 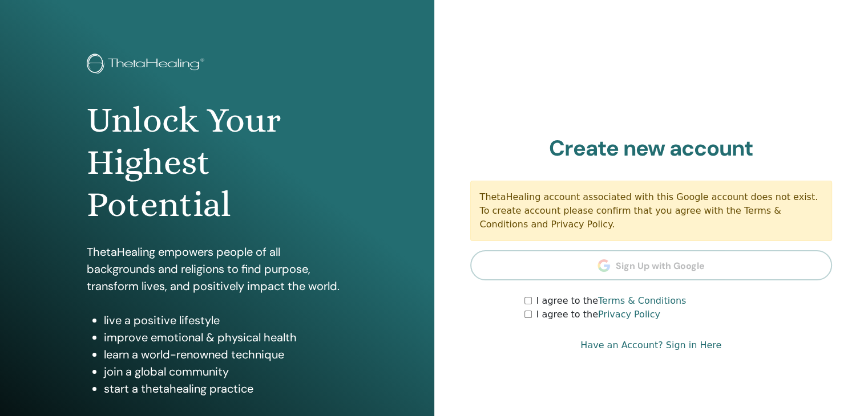 I want to click on a: Privacy Policy, so click(x=629, y=314).